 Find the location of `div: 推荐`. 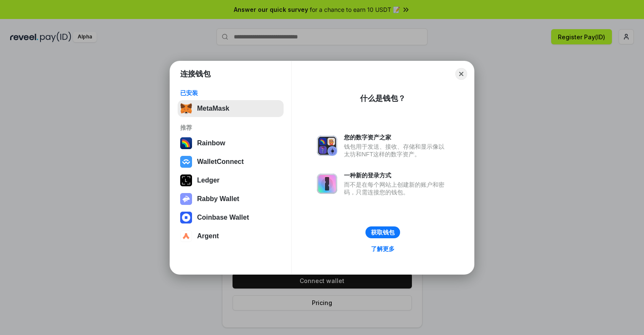

div: 推荐 is located at coordinates (230, 127).